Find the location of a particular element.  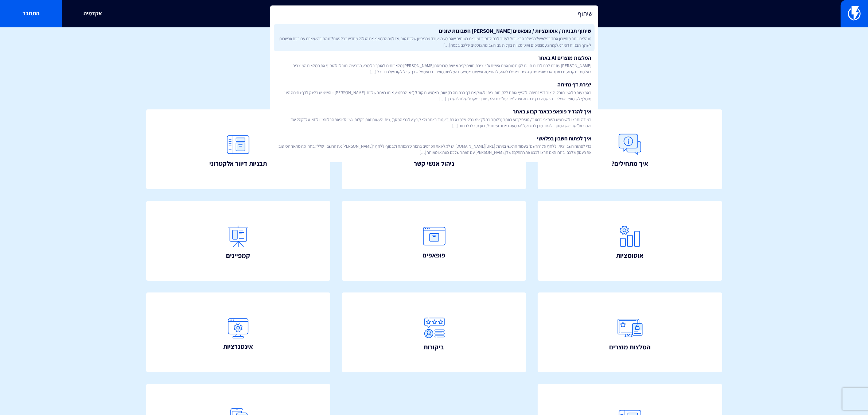

span: קמפיינים is located at coordinates (238, 256).